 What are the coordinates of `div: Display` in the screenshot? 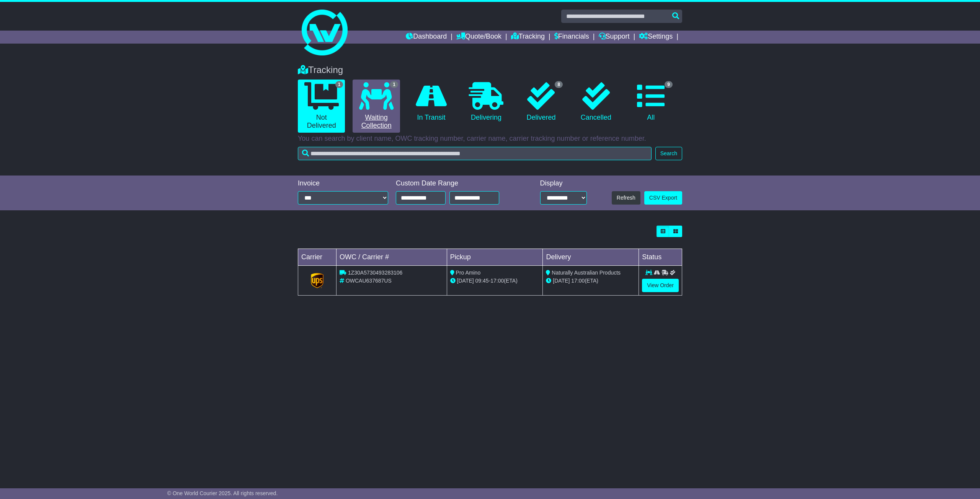 It's located at (564, 183).